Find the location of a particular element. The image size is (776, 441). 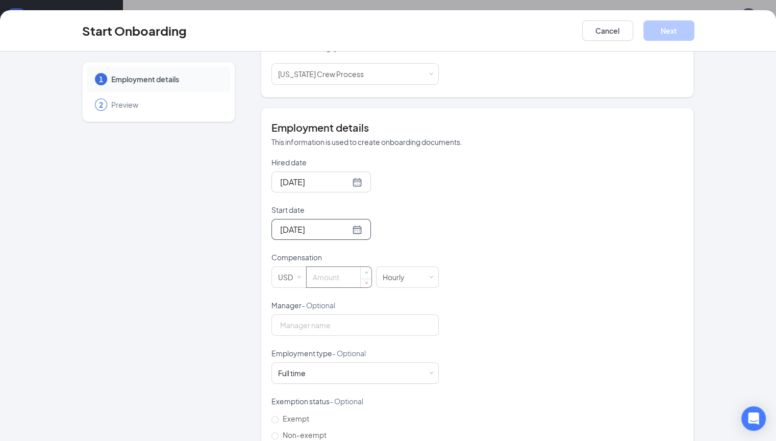

div: Open Intercom Messenger is located at coordinates (753, 418).